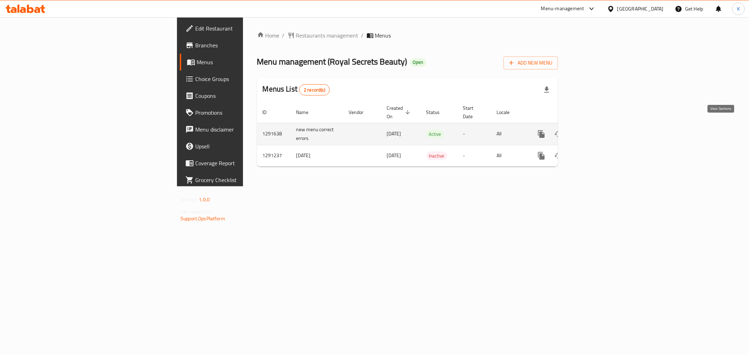  I want to click on span: Active, so click(435, 134).